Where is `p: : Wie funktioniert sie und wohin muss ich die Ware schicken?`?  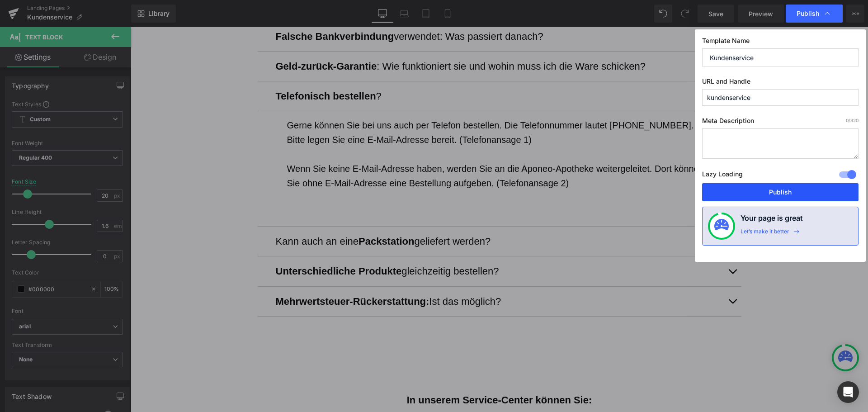 p: : Wie funktioniert sie und wohin muss ich die Ware schicken? is located at coordinates (369, 39).